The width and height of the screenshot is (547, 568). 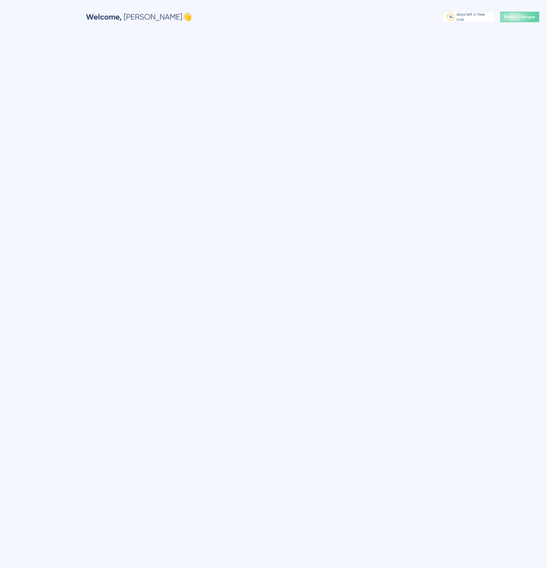 What do you see at coordinates (104, 17) in the screenshot?
I see `span: Welcome,` at bounding box center [104, 17].